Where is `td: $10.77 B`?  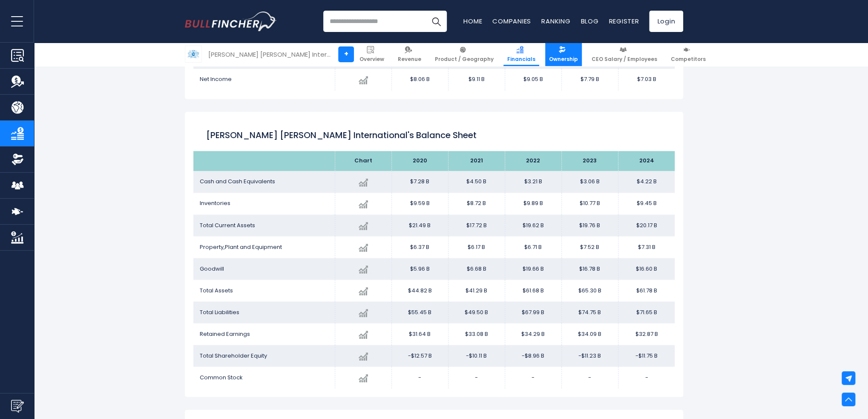 td: $10.77 B is located at coordinates (590, 203).